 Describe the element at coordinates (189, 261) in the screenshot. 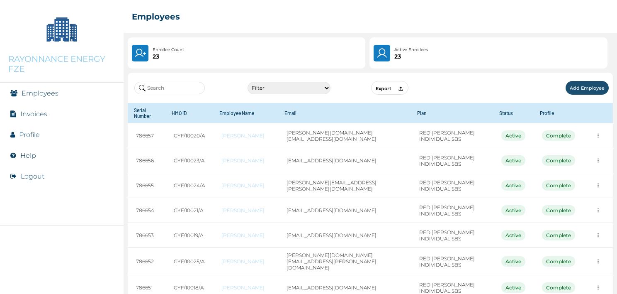

I see `td: GYF/10025/A` at that location.